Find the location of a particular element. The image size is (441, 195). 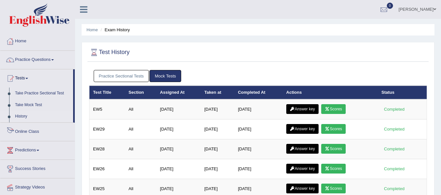

h2: Test History is located at coordinates (109, 53).